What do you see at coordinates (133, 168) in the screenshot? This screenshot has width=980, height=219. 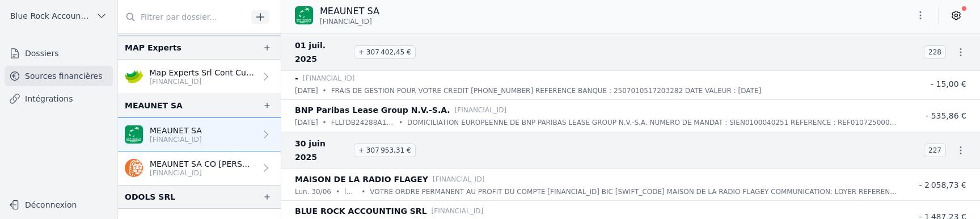 I see `img: ing.png` at bounding box center [133, 168].